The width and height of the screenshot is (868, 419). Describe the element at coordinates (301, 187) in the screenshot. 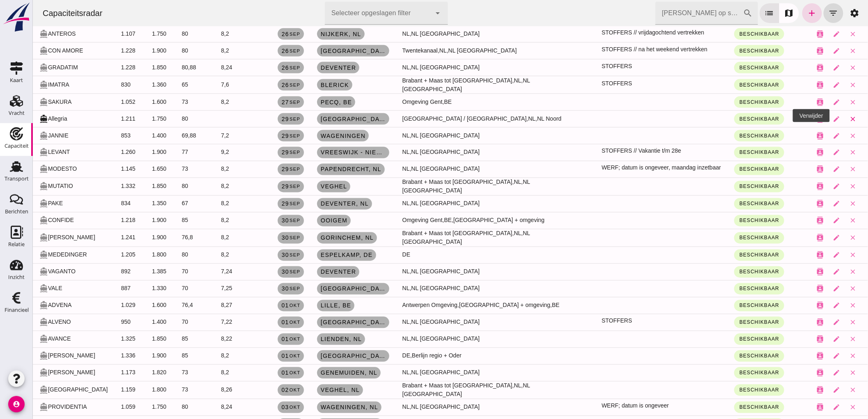

I see `a: Veghel` at that location.